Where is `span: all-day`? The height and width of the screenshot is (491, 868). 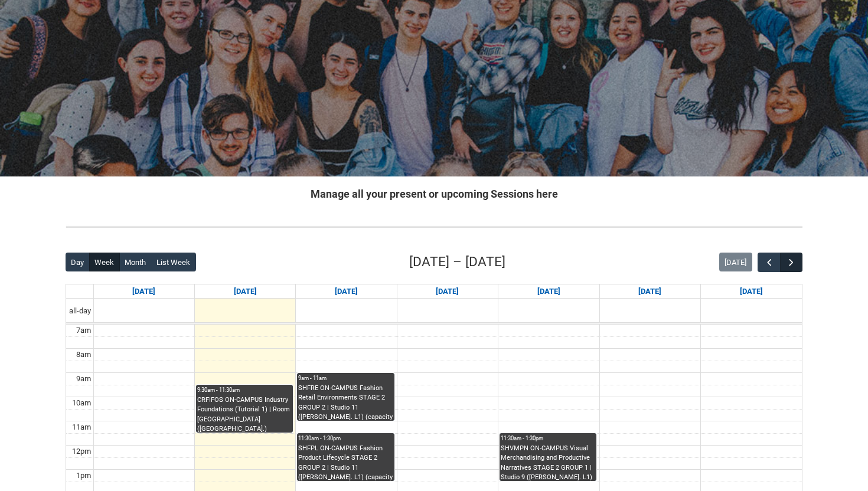 span: all-day is located at coordinates (80, 311).